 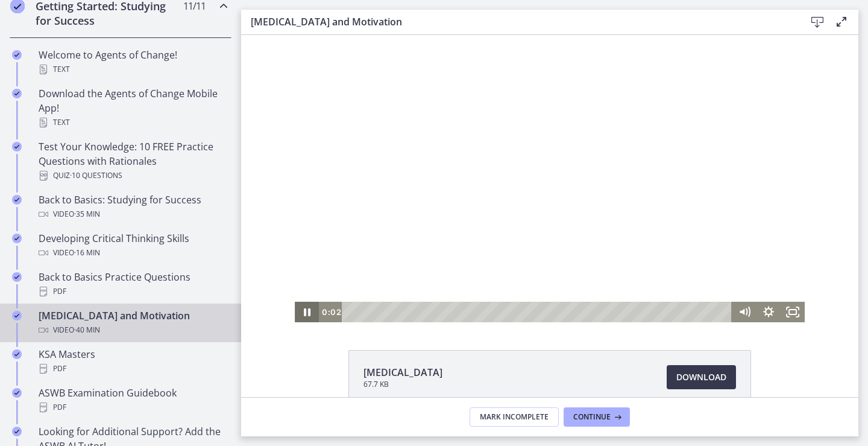 I want to click on div: Back to Basics: Studying for Success, so click(x=133, y=207).